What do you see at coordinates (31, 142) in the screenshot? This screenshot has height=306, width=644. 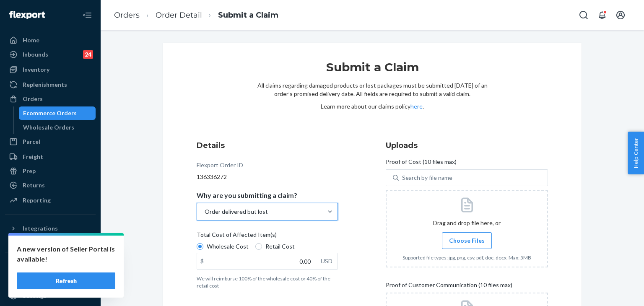 I see `div: Parcel` at bounding box center [31, 142].